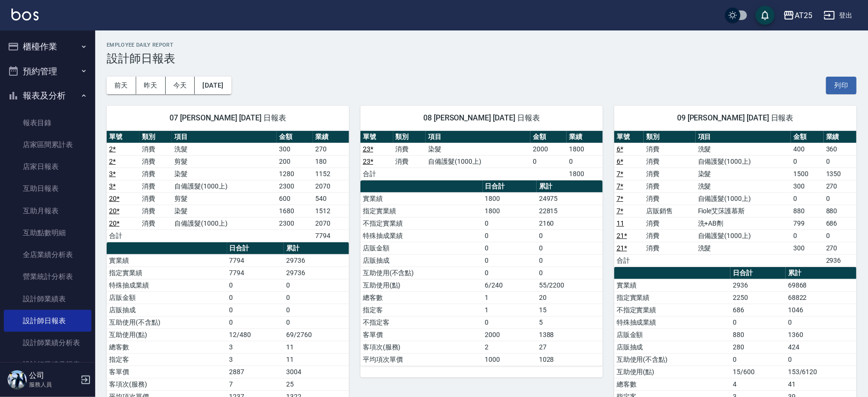  What do you see at coordinates (377, 173) in the screenshot?
I see `td: 合計` at bounding box center [377, 173].